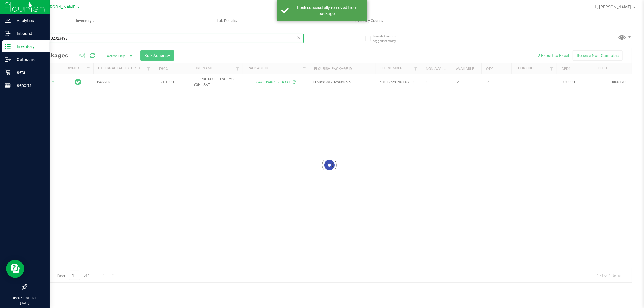 The width and height of the screenshot is (644, 308). I want to click on inline-svg: Inventory, so click(7, 46).